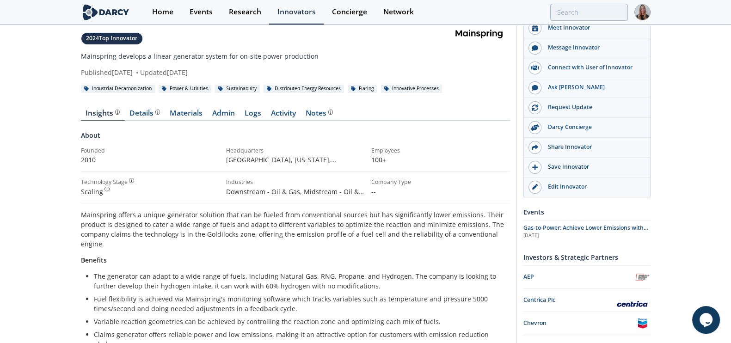  What do you see at coordinates (587, 187) in the screenshot?
I see `a: Edit Innovator` at bounding box center [587, 187].